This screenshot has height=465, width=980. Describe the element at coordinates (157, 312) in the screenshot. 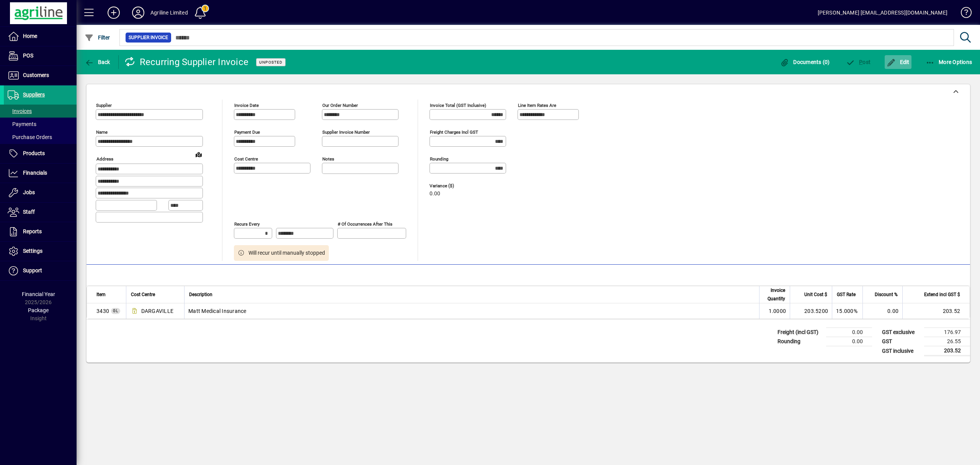

I see `span: DARGAVILLE` at that location.